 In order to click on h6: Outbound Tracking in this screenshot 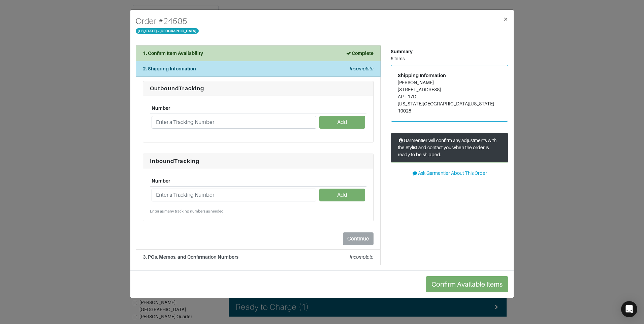, I will do `click(258, 88)`.